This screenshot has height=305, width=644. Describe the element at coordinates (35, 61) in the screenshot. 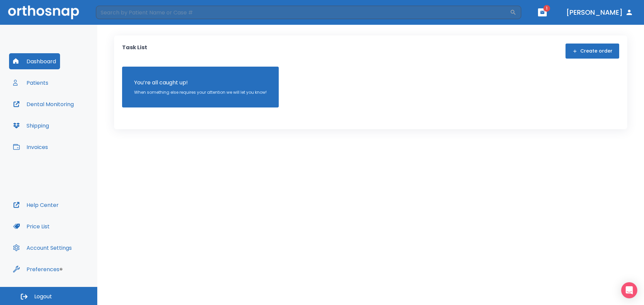

I see `button: Dashboard` at that location.